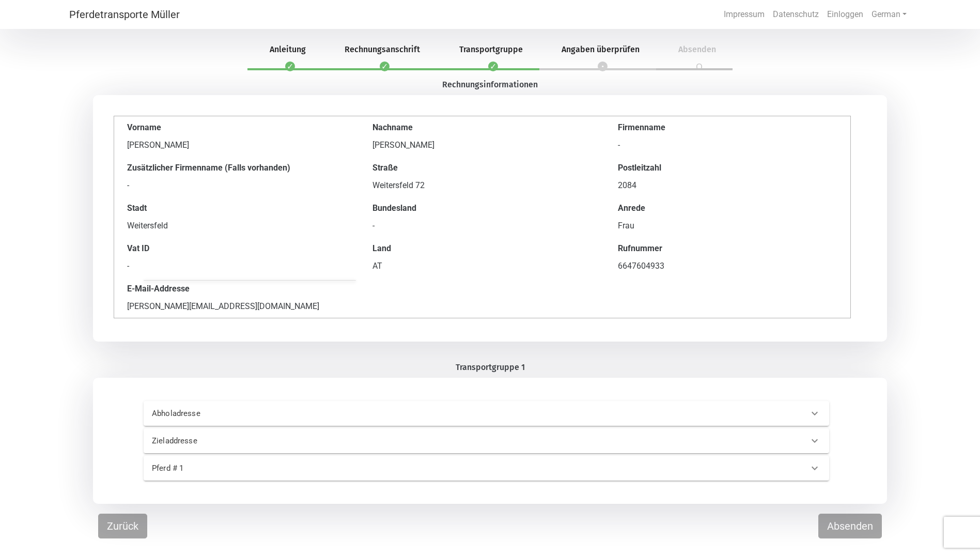 Image resolution: width=980 pixels, height=555 pixels. I want to click on p: Zieladdresse, so click(306, 440).